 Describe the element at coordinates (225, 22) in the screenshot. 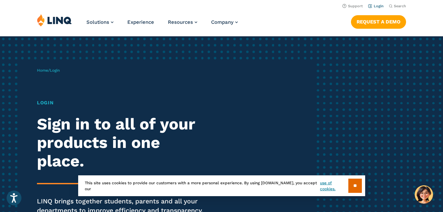

I see `a: Company` at that location.